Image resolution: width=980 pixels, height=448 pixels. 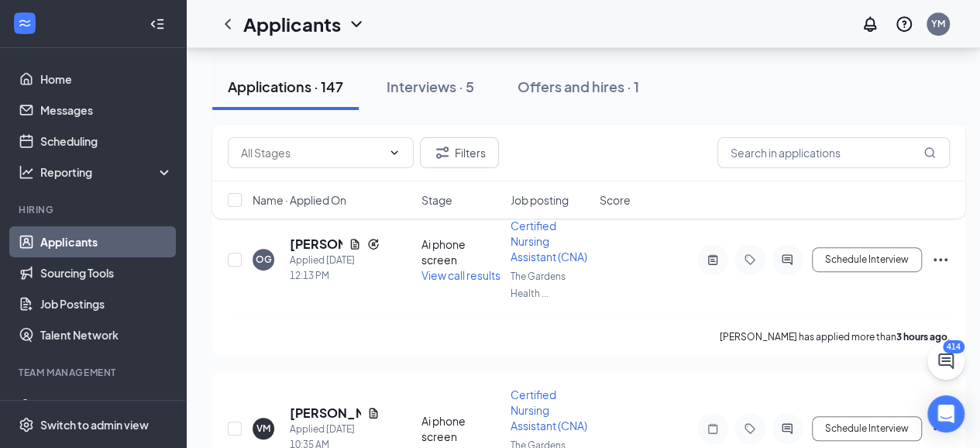 What do you see at coordinates (299, 200) in the screenshot?
I see `span: Name · Applied On` at bounding box center [299, 200].